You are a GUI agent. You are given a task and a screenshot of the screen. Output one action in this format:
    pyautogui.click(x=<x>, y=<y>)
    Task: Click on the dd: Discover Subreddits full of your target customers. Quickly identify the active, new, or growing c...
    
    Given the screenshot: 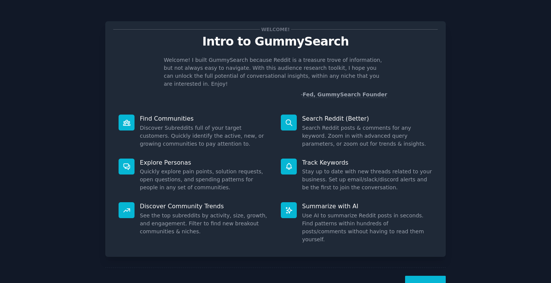 What is the action you would take?
    pyautogui.click(x=205, y=136)
    